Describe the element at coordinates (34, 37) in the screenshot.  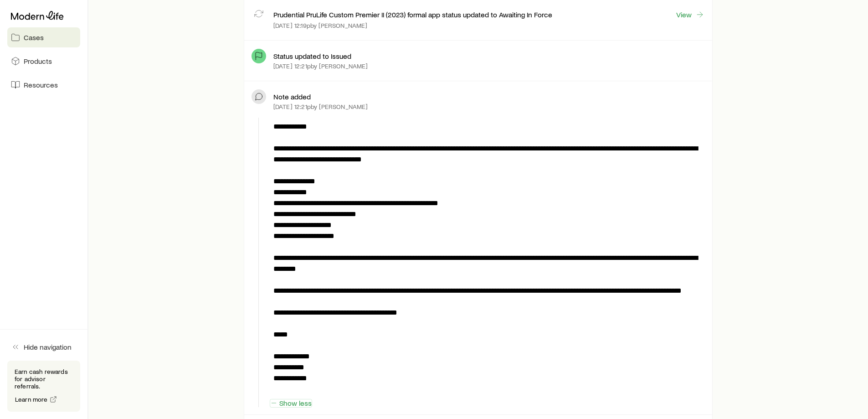
I see `span: Cases` at that location.